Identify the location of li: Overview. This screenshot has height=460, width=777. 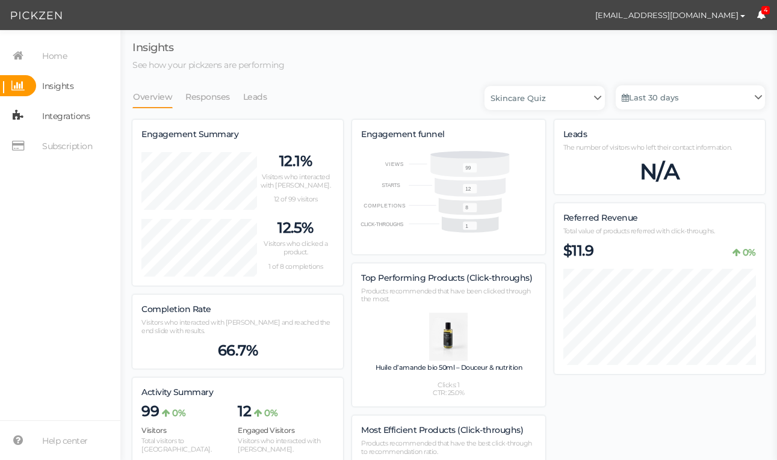
(158, 97).